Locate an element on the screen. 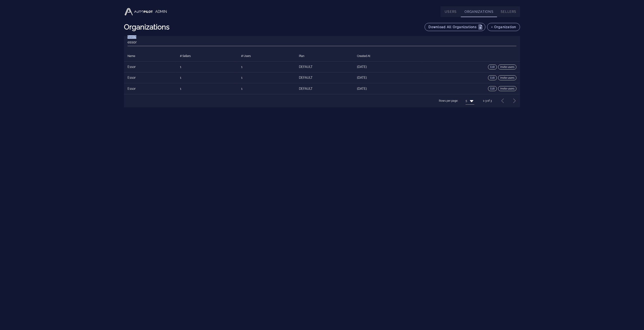  th: Plan: Not sorted. Activate to sort ascending. is located at coordinates (324, 56).